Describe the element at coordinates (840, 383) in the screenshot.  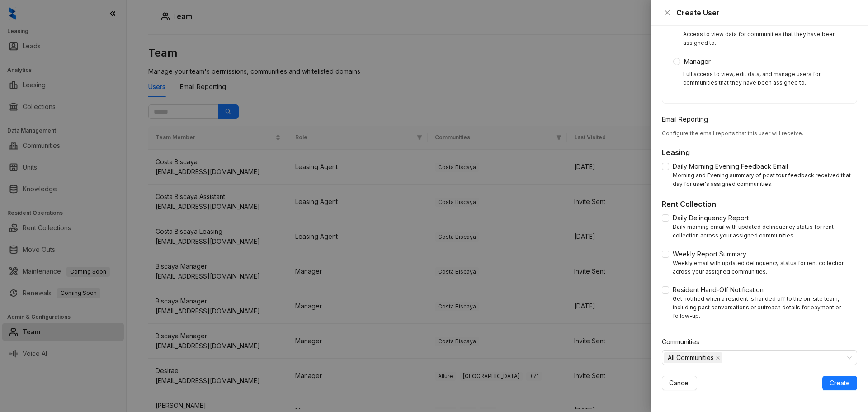
I see `button: Create` at that location.